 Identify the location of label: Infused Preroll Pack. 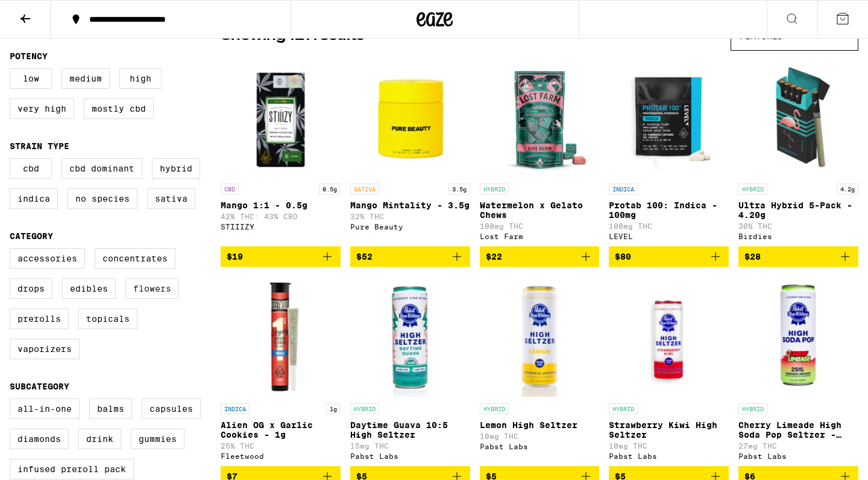
(72, 469).